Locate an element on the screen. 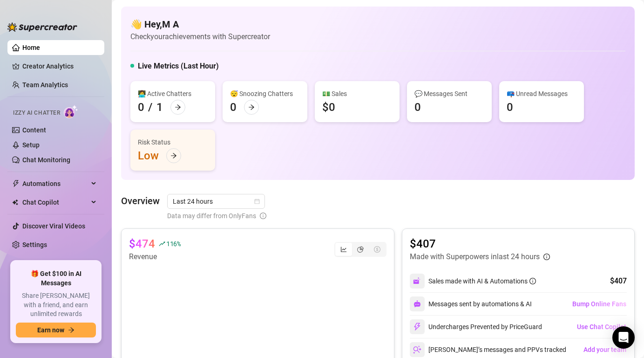  div: segmented control is located at coordinates (361, 249).